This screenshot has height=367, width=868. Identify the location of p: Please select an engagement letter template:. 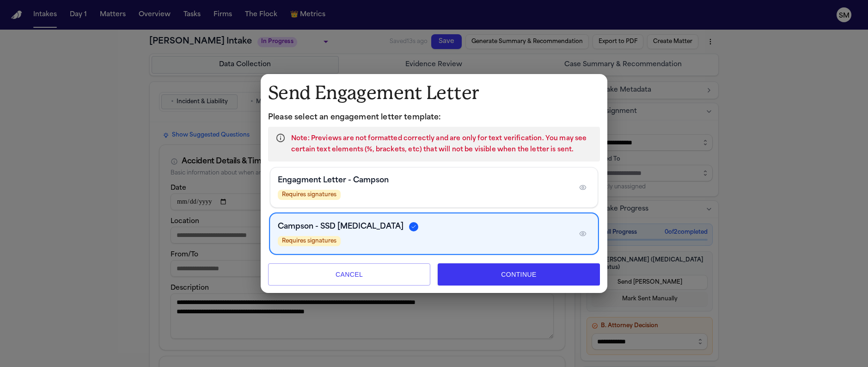
(434, 118).